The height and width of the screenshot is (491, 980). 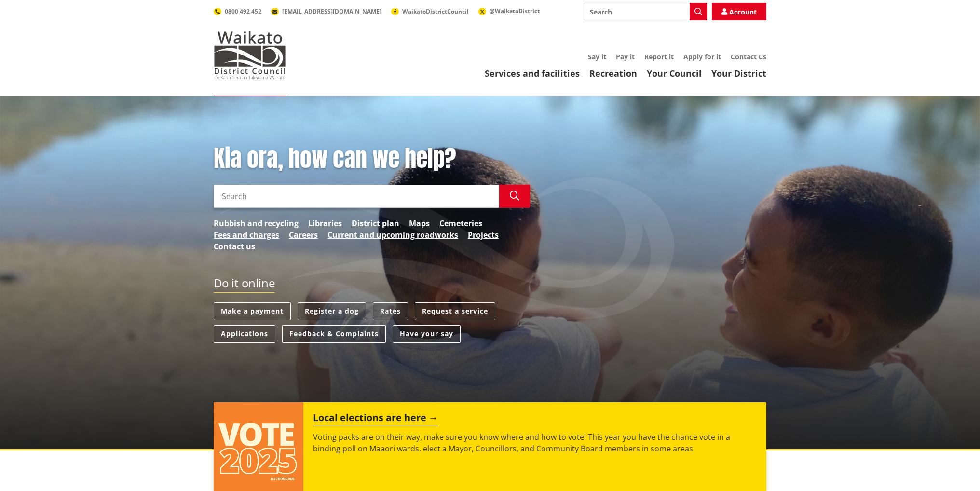 I want to click on a: Register a dog, so click(x=332, y=311).